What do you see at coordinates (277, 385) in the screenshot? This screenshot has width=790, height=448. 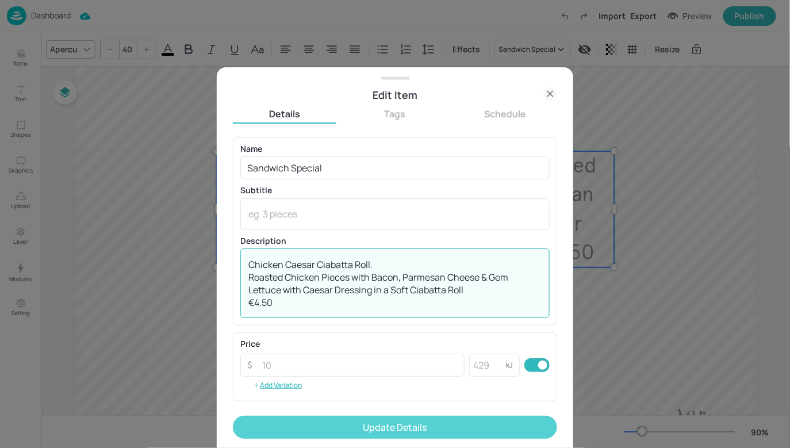 I see `button: Add Variation` at bounding box center [277, 385].